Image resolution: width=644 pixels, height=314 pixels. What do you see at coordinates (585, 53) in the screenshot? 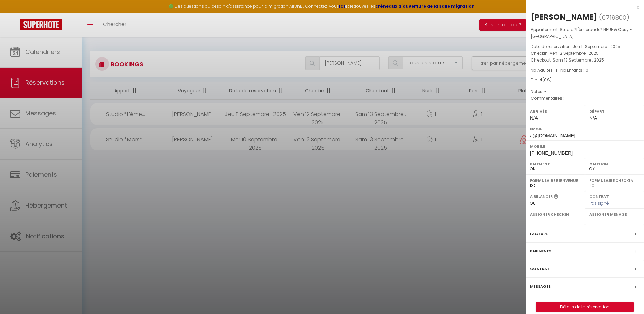
I see `p: Checkin :` at bounding box center [585, 53].